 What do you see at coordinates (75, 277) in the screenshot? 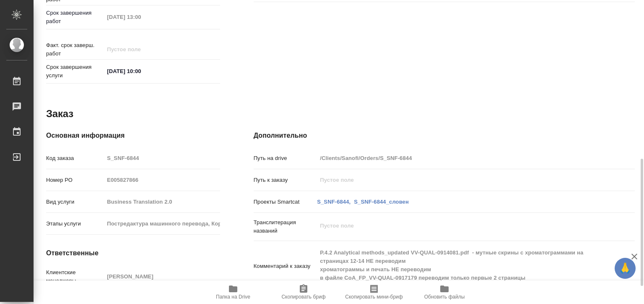
I see `p: Клиентские менеджеры` at bounding box center [75, 277].